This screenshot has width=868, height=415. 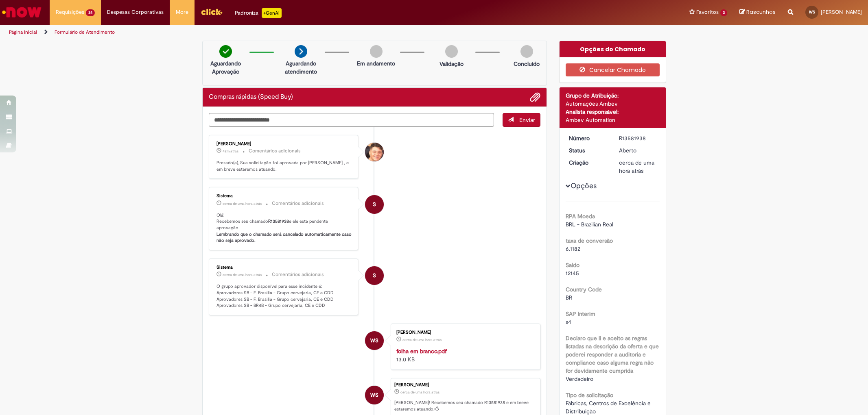 I want to click on p: Aguardando atendimento, so click(x=300, y=67).